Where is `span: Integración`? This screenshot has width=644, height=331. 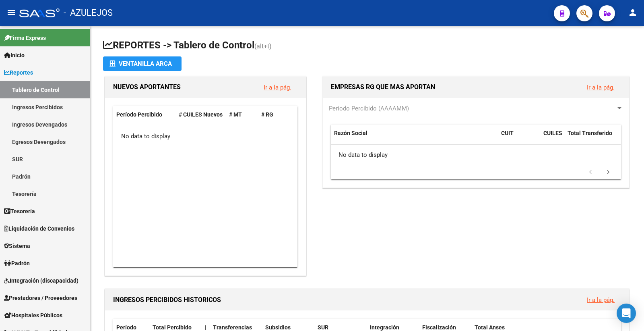
span: Integración is located at coordinates (385, 327).